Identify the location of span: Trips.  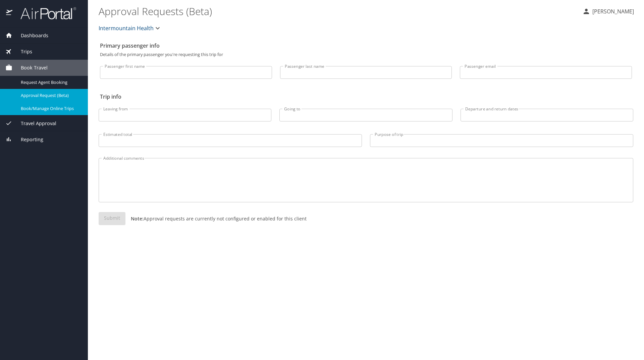
(22, 51).